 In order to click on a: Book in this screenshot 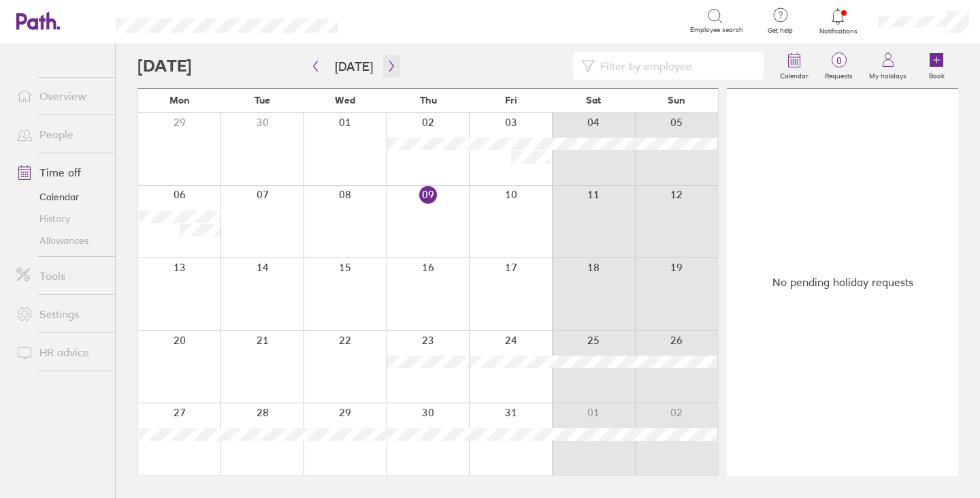, I will do `click(936, 66)`.